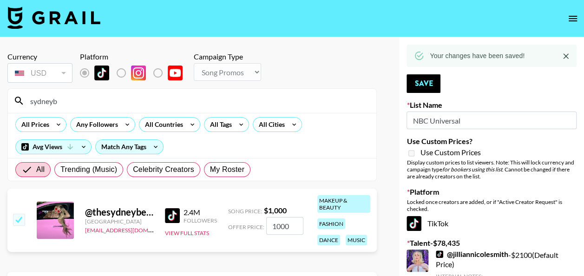  What do you see at coordinates (492, 206) in the screenshot?
I see `div: Locked once creators are added, or if "Active Creator Request" is checked.` at bounding box center [492, 206].